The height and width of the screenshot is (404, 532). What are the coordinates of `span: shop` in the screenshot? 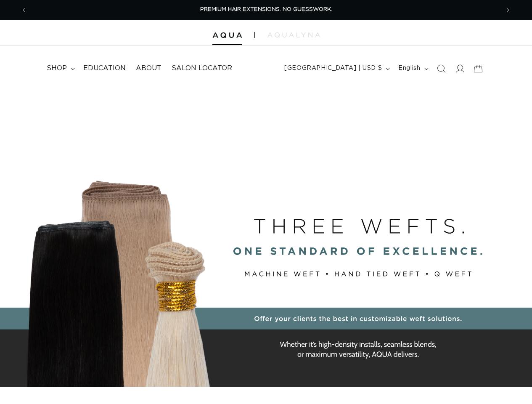 It's located at (57, 68).